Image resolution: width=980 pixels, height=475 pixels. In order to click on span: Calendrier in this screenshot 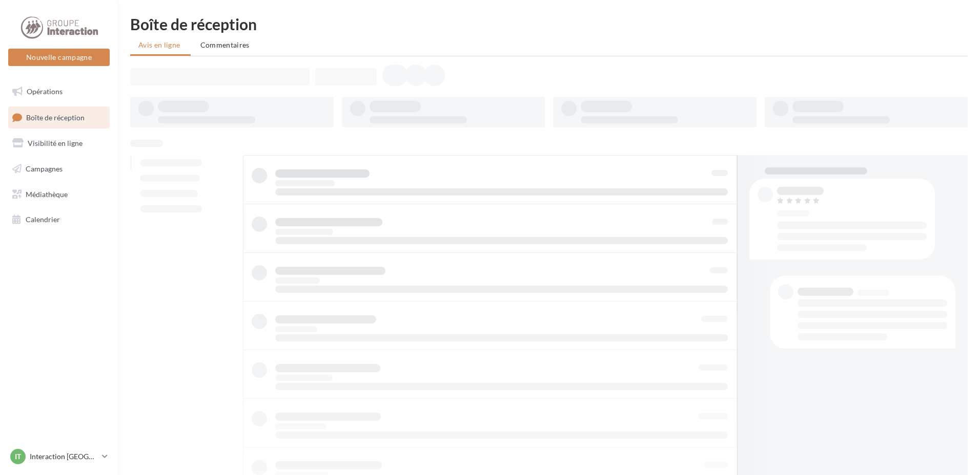, I will do `click(42, 219)`.